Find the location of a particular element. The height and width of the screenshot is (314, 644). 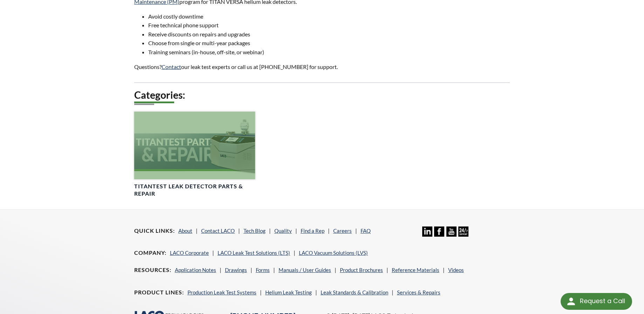

li: Training seminars (in-house, off-site, or webinar) is located at coordinates (252, 52).